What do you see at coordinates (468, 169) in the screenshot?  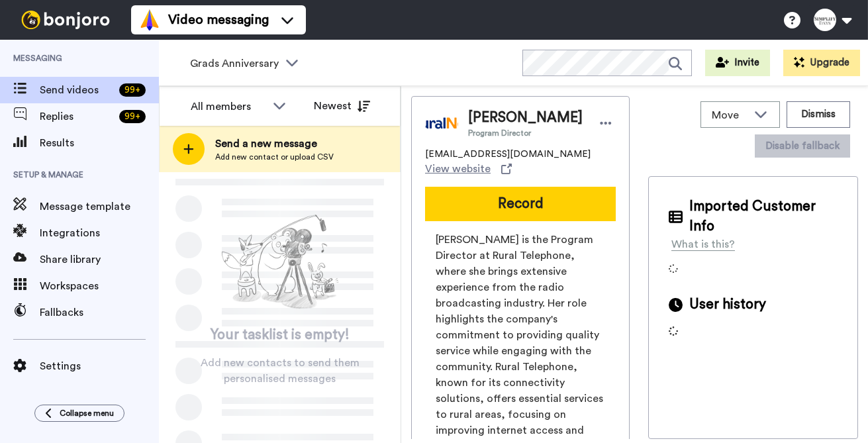 I see `a: View website` at bounding box center [468, 169].